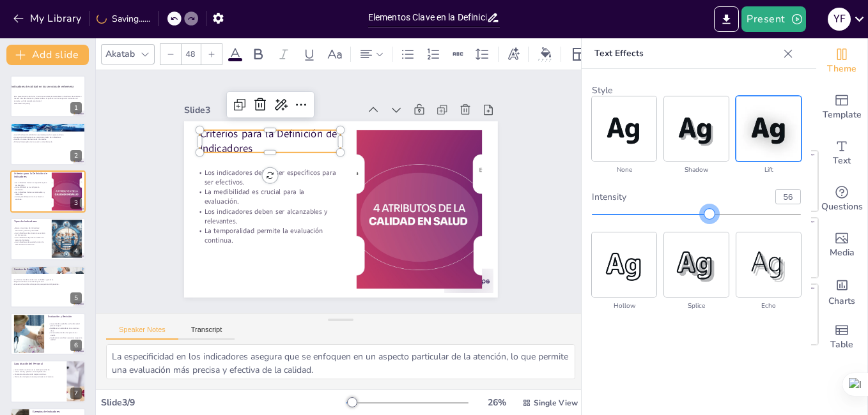 The height and width of the screenshot is (415, 868). Describe the element at coordinates (839, 19) in the screenshot. I see `button: Y F` at that location.